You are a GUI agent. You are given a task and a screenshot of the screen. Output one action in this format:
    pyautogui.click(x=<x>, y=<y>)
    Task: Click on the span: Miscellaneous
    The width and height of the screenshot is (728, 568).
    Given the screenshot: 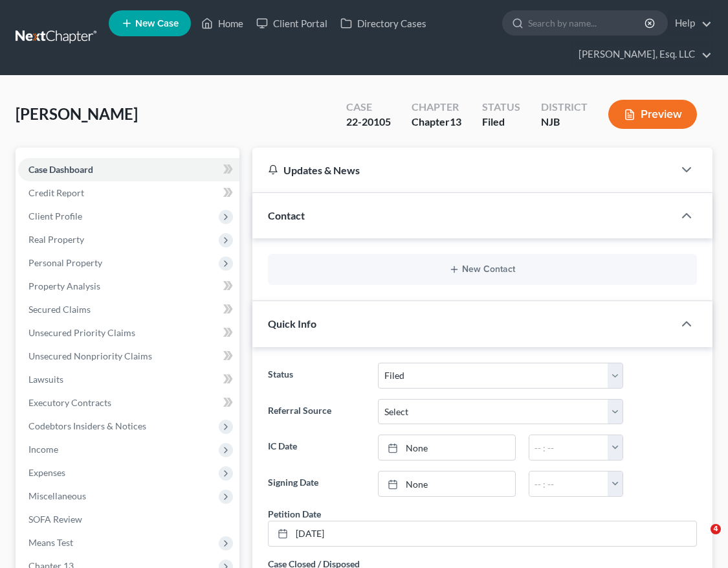 What is the action you would take?
    pyautogui.click(x=57, y=495)
    